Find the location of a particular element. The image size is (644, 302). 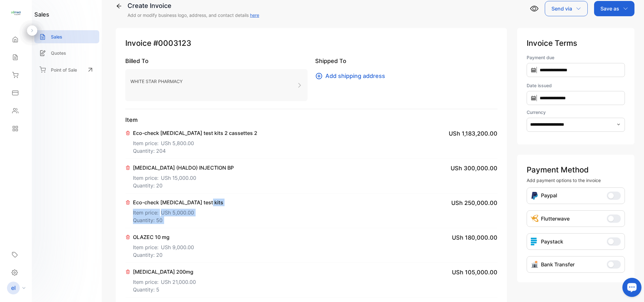

p: Paypal is located at coordinates (549, 196).